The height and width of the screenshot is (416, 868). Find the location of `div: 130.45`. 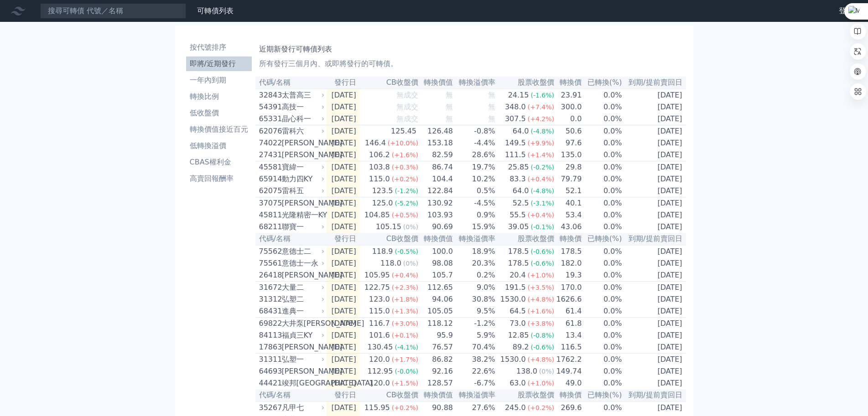

div: 130.45 is located at coordinates (380, 347).